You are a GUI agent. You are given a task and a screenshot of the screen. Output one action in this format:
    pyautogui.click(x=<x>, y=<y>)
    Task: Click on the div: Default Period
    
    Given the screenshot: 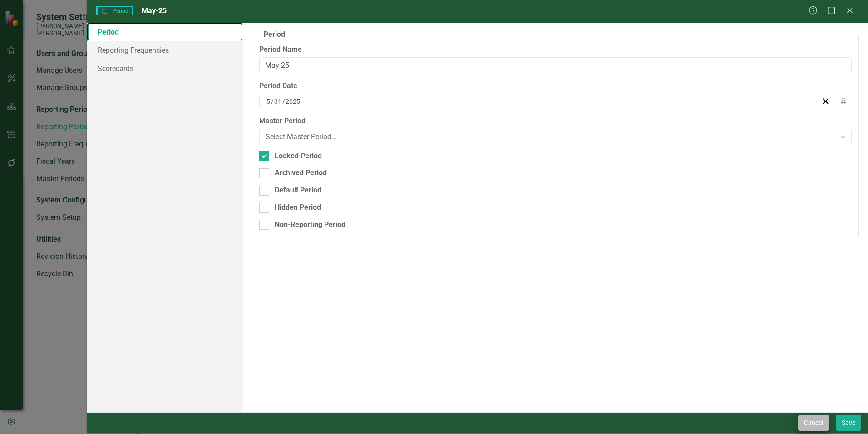 What is the action you would take?
    pyautogui.click(x=298, y=190)
    